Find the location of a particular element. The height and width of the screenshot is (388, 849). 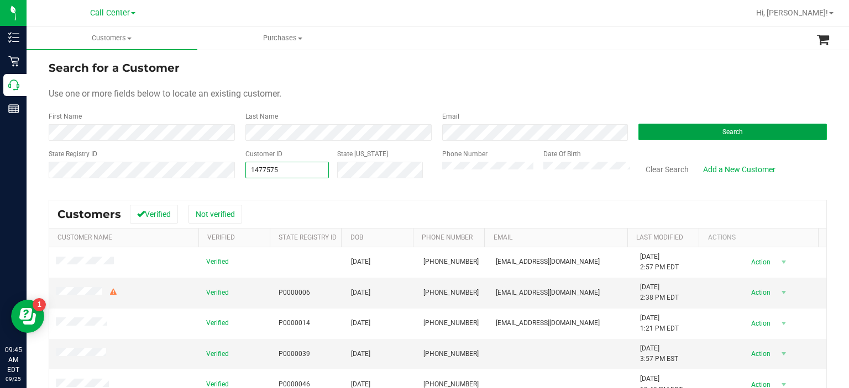

a: Customer Name is located at coordinates (85, 238).